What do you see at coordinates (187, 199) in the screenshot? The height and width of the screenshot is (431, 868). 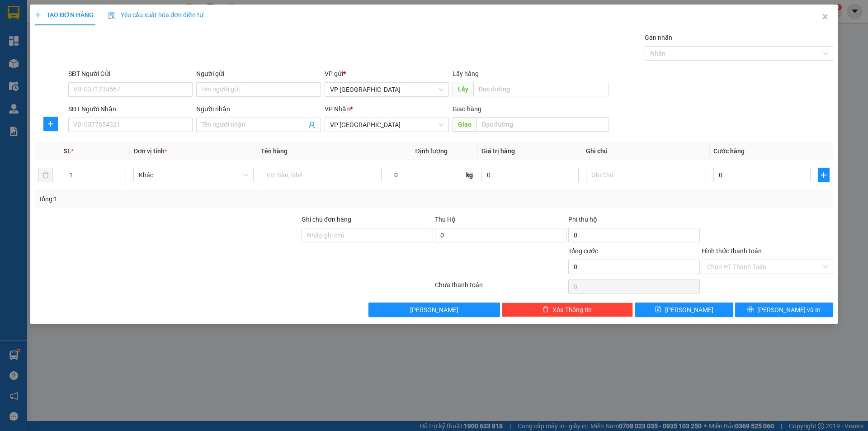 I see `div: Tổng: 1` at bounding box center [187, 199].